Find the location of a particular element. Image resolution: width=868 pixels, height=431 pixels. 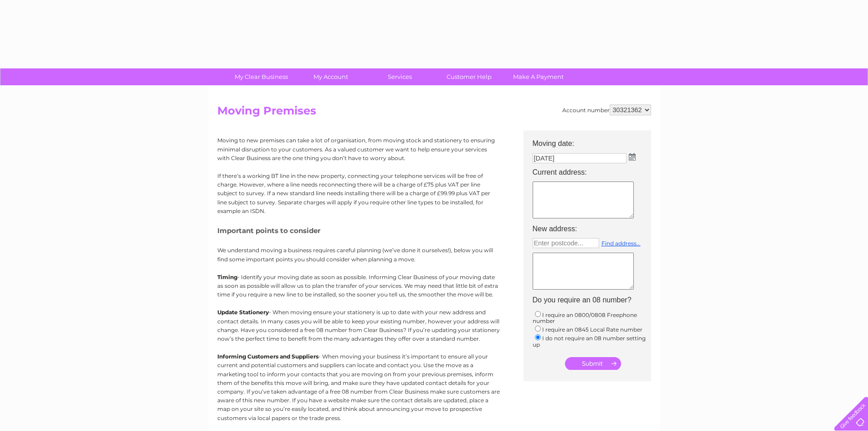

p: - When moving ensure your stationery is up to date with your new address and contact details. In ... is located at coordinates (359, 325).